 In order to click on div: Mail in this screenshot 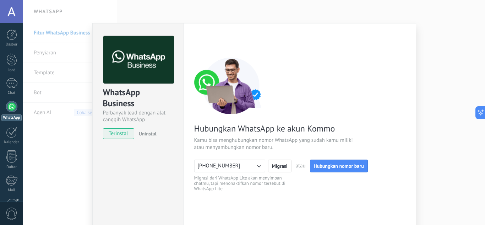, I will do `click(12, 190)`.